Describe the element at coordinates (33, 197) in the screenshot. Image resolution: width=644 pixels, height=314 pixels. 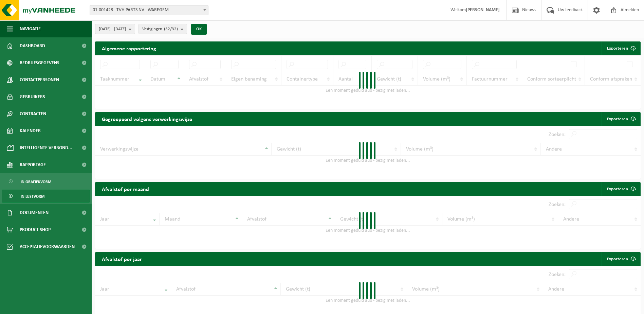
I see `span: In lijstvorm` at that location.